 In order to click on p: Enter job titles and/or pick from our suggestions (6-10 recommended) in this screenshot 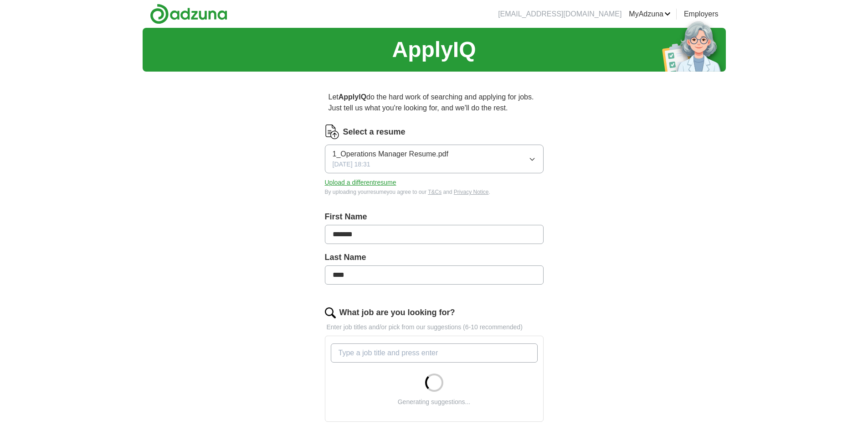, I will do `click(434, 327)`.